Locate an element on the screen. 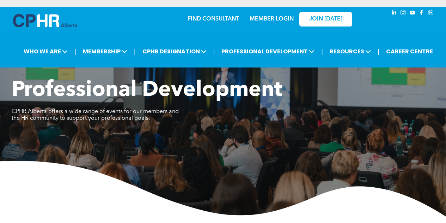 This screenshot has width=446, height=223. span: RESOURCES is located at coordinates (350, 51).